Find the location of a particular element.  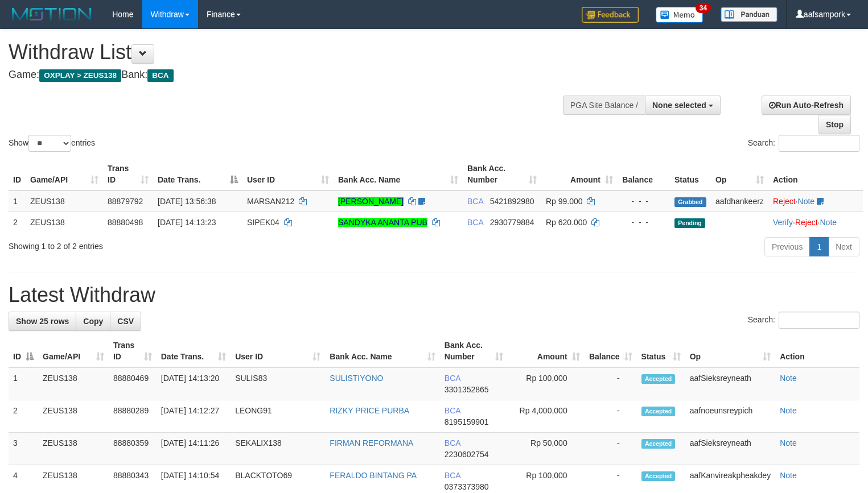

span: None selected is located at coordinates (679, 105).